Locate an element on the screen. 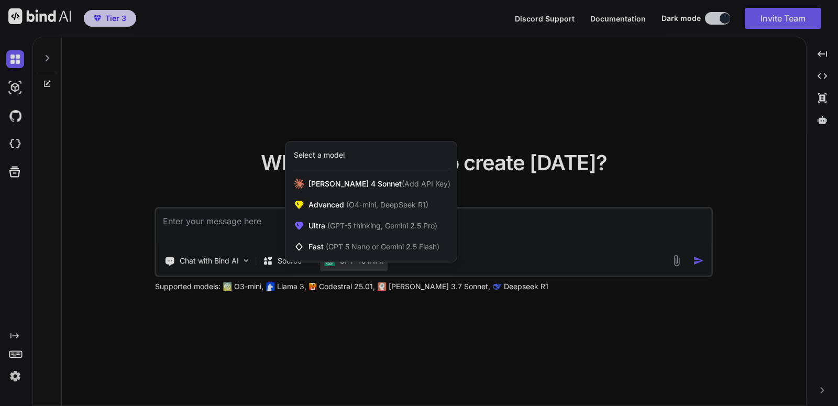 The width and height of the screenshot is (838, 406). span: Advanced is located at coordinates (368, 205).